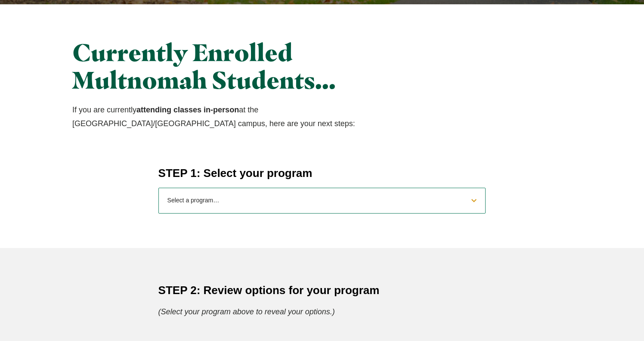  Describe the element at coordinates (322, 173) in the screenshot. I see `h4: STEP 1: Select your program` at that location.